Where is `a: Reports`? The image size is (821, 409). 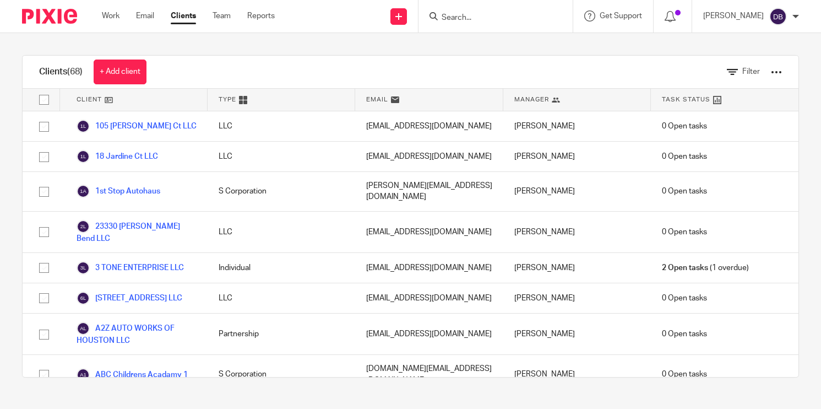
a: Reports is located at coordinates (261, 16).